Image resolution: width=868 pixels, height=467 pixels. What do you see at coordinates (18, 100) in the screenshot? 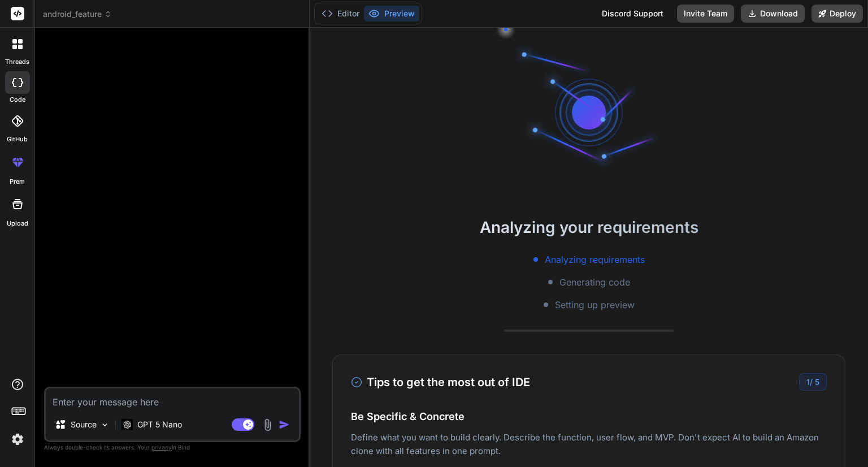
I see `label: code` at bounding box center [18, 100].